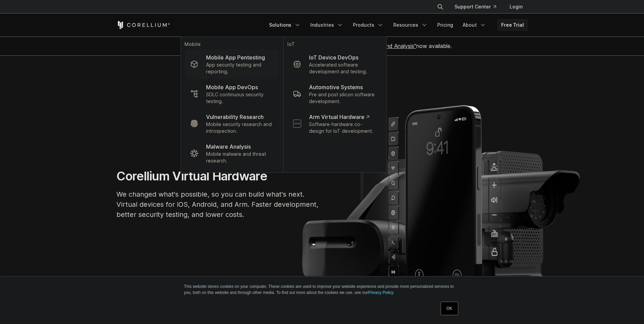  I want to click on a: Automotive Systems Pre and post silicon software development., so click(335, 94).